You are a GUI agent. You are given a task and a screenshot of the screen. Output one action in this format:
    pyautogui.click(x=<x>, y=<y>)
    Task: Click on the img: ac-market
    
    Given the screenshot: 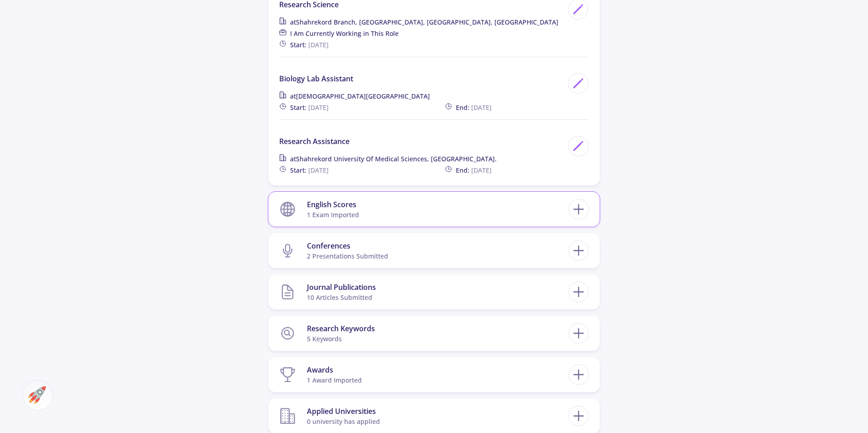 What is the action you would take?
    pyautogui.click(x=37, y=395)
    